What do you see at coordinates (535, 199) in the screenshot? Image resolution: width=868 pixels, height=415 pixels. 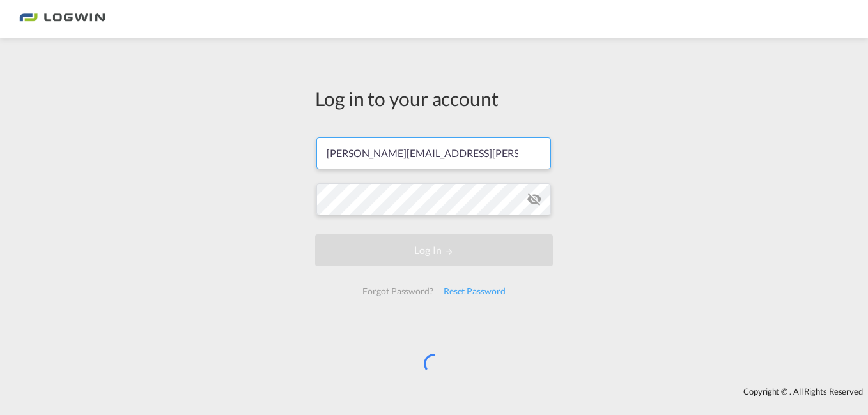 I see `md-icon: icon-eye-off` at bounding box center [535, 199].